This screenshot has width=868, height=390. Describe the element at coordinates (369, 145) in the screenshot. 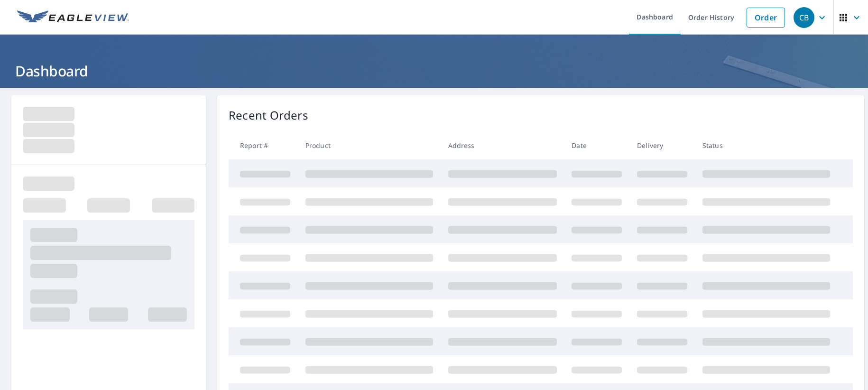

I see `th: Product` at that location.